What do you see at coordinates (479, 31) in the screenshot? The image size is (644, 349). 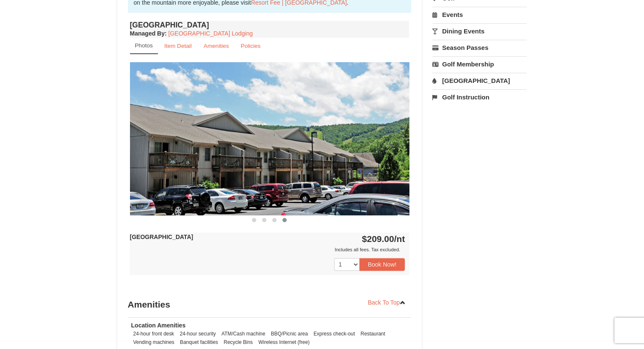 I see `a: Dining Events` at bounding box center [479, 31].